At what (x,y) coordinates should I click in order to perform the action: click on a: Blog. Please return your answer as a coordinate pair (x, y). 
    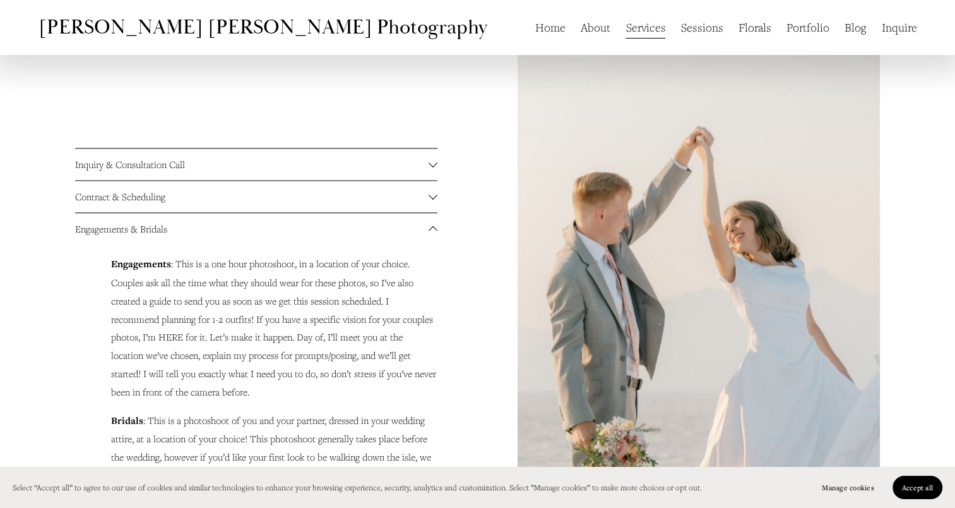
    Looking at the image, I should click on (856, 27).